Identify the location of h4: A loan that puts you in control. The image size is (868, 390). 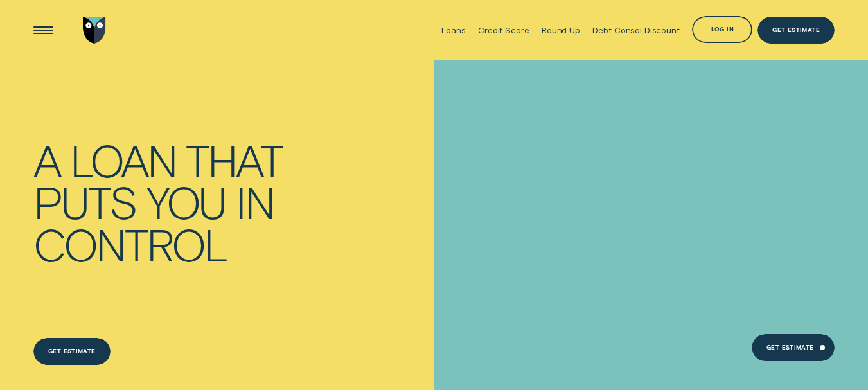
(164, 202).